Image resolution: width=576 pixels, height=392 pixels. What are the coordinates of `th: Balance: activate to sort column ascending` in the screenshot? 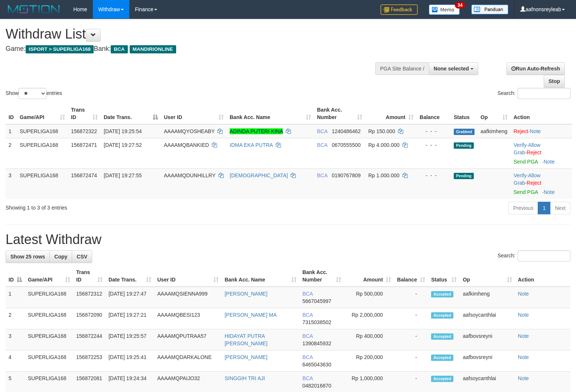 It's located at (411, 276).